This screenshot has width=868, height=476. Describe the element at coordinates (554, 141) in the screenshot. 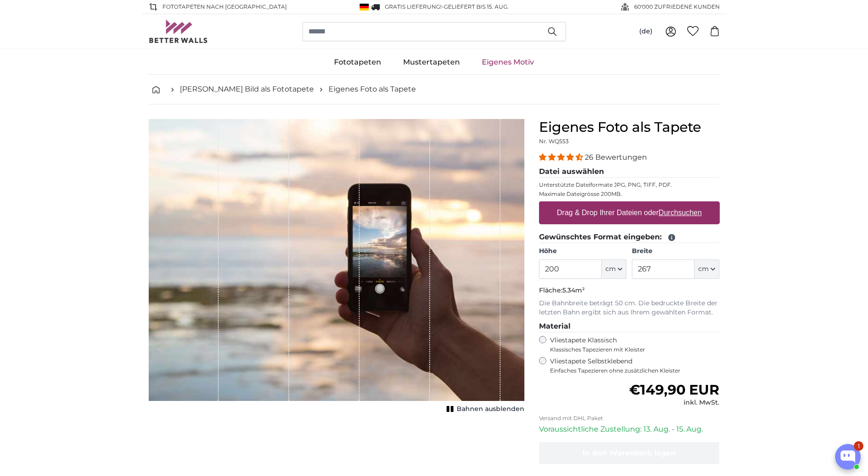

I see `span: Nr. WQ553` at that location.